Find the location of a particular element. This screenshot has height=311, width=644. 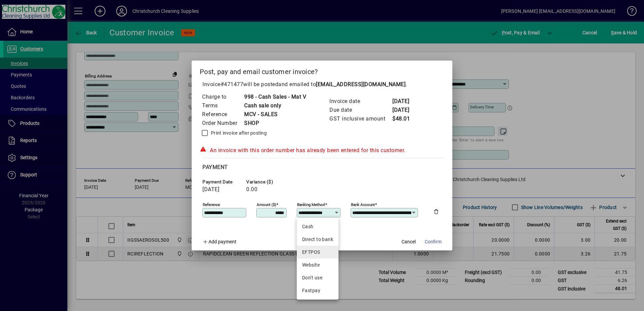

span: and emailed to is located at coordinates (342, 84).